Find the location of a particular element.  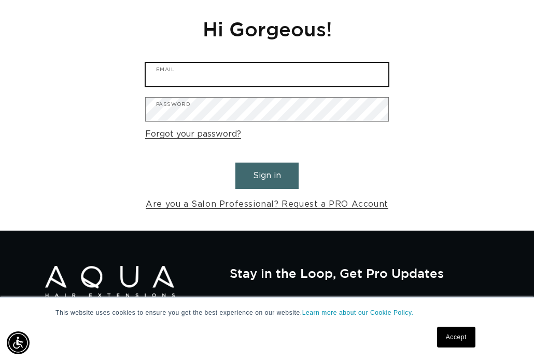

h2: Stay in the Loop, Get Pro Updates is located at coordinates (360, 273).